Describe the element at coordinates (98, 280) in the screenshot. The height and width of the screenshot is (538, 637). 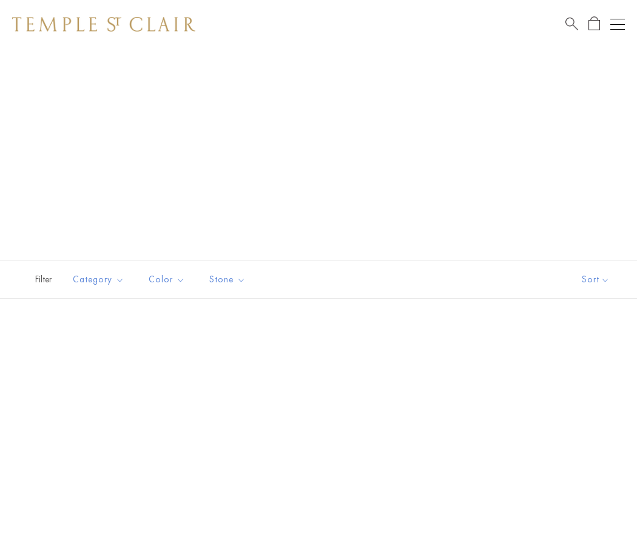
I see `button: Category` at that location.